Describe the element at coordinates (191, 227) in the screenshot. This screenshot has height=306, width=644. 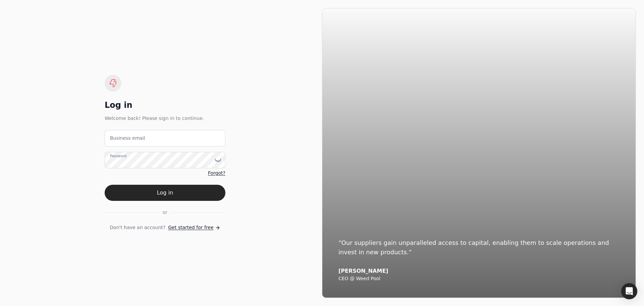
I see `span: Get started for free` at that location.